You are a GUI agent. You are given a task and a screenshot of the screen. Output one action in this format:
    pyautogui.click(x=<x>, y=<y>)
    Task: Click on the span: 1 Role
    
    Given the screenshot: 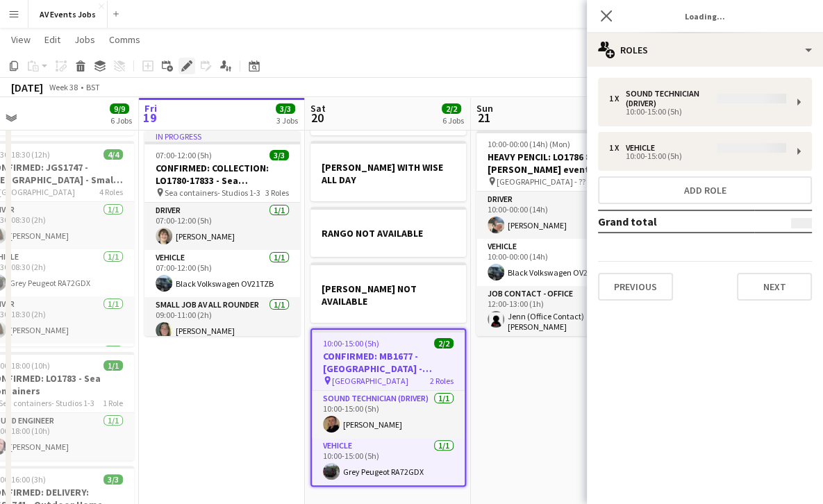 What is the action you would take?
    pyautogui.click(x=112, y=403)
    